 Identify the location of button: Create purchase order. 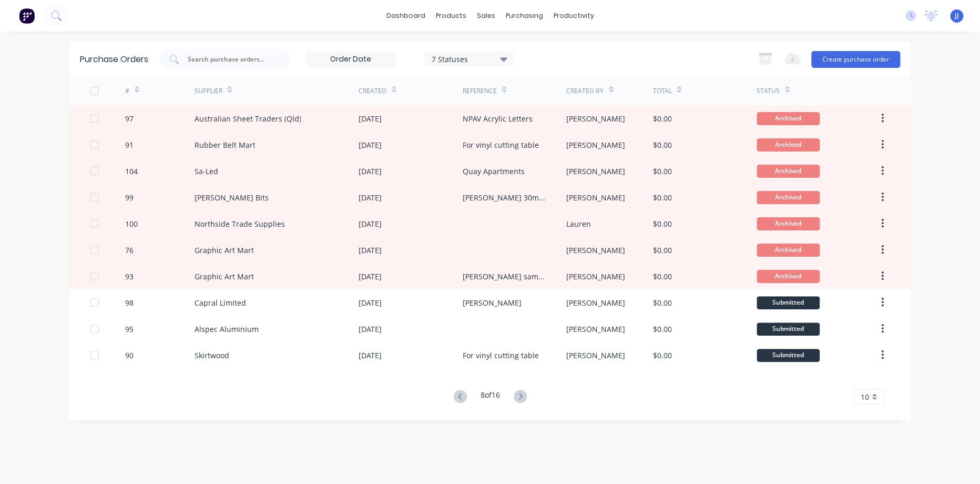
(856, 59).